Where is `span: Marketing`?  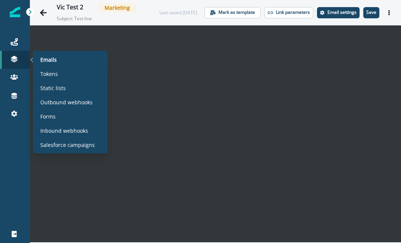
span: Marketing is located at coordinates (117, 7).